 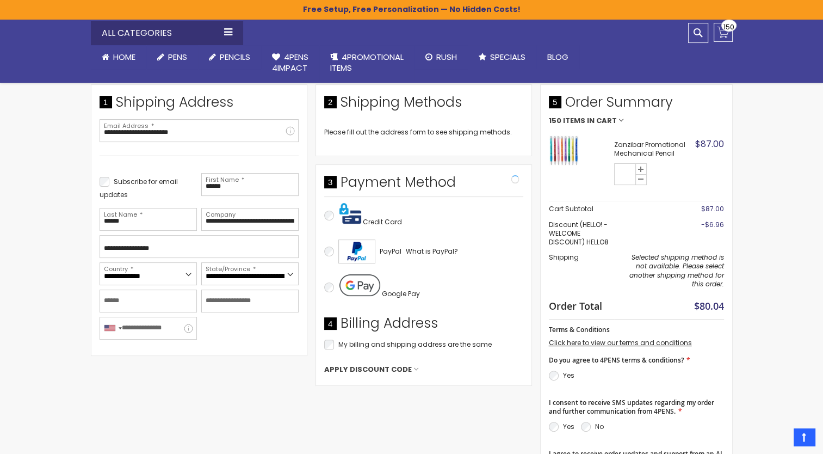 What do you see at coordinates (290, 62) in the screenshot?
I see `span: 4Pens 4impact` at bounding box center [290, 62].